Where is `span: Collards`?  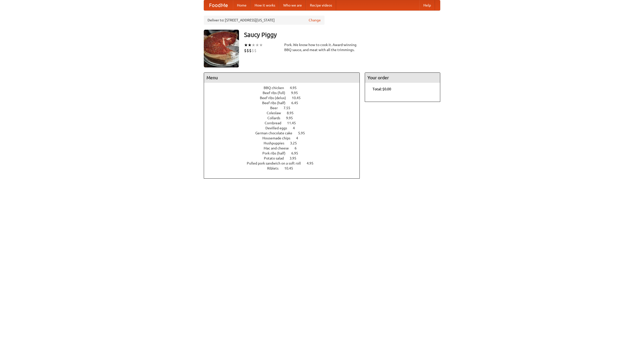 span: Collards is located at coordinates (276, 118).